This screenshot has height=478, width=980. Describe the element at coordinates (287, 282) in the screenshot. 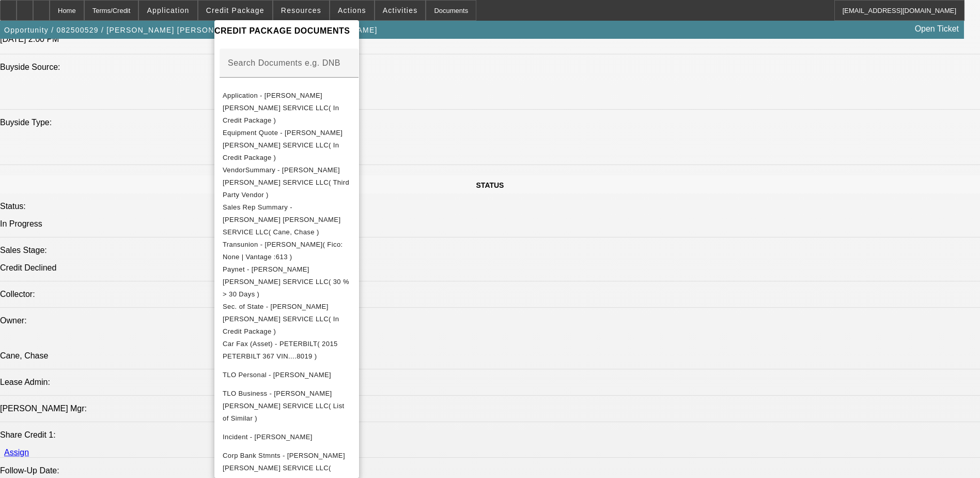

I see `button: Paynet - EVANS CRANE SERVICE LLC( 30 % > 30 Days )` at that location.